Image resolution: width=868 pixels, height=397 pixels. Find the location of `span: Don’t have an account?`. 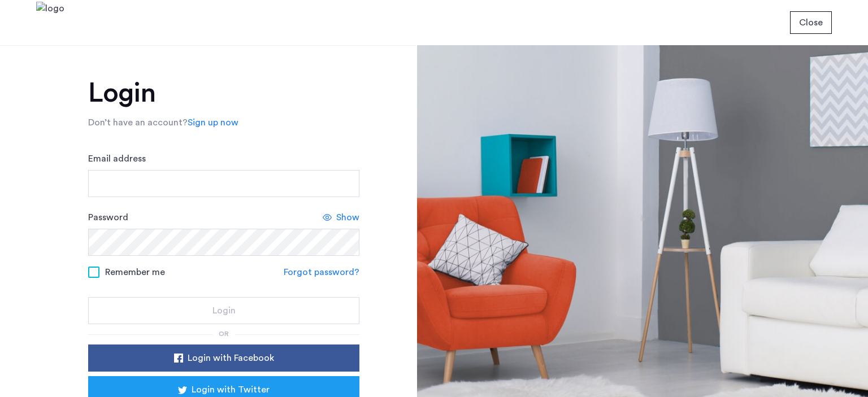

span: Don’t have an account? is located at coordinates (138, 122).